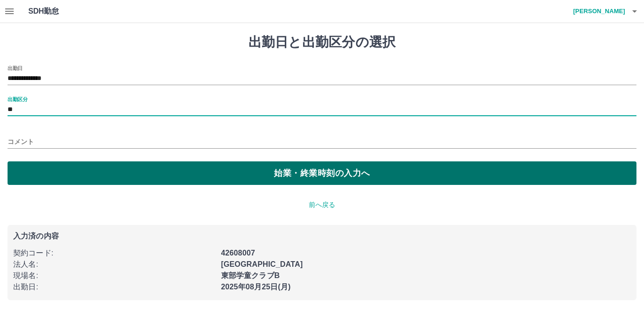  What do you see at coordinates (322, 174) in the screenshot?
I see `button: 始業・終業時刻の入力へ` at bounding box center [322, 174].